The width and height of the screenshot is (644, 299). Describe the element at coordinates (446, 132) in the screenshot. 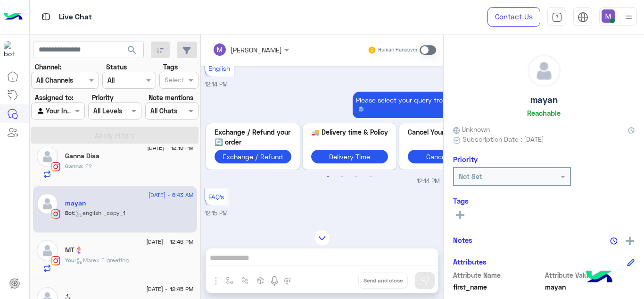

I see `p: Cancel Your Order` at that location.